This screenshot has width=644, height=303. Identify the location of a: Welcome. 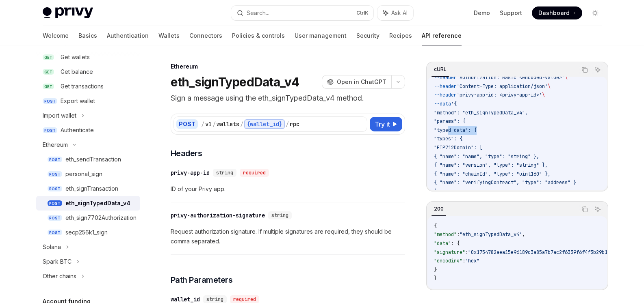
(56, 36).